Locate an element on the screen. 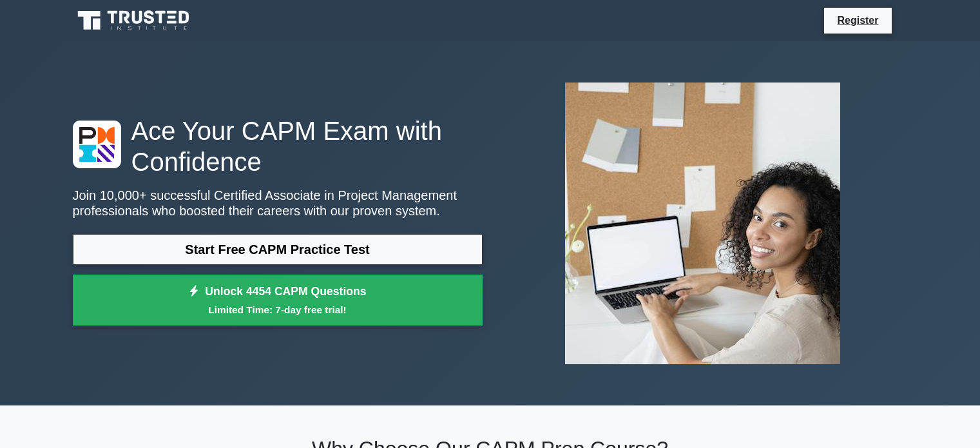 The image size is (980, 448). a: Start Free CAPM Practice Test is located at coordinates (278, 249).